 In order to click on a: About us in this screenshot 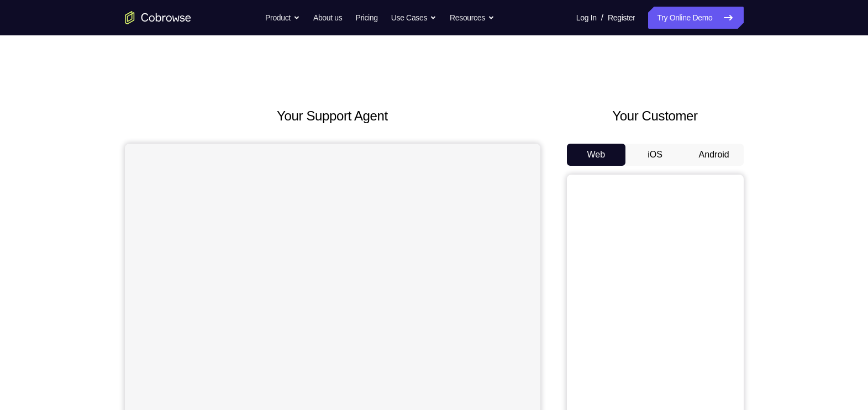, I will do `click(327, 18)`.